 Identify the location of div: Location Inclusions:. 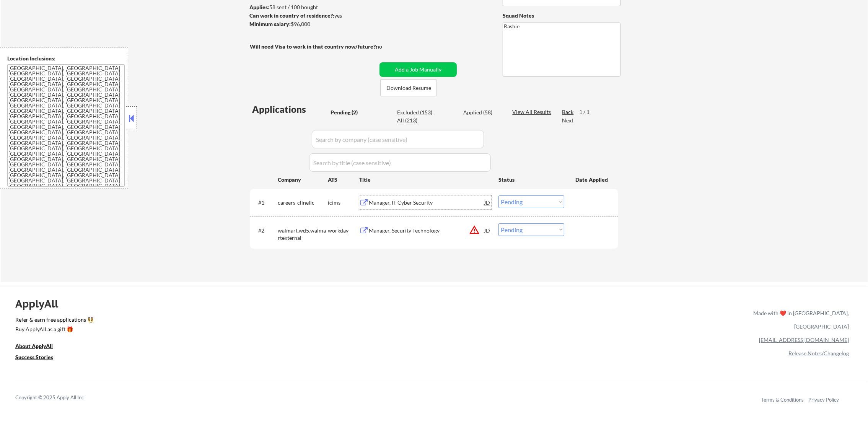
(66, 59).